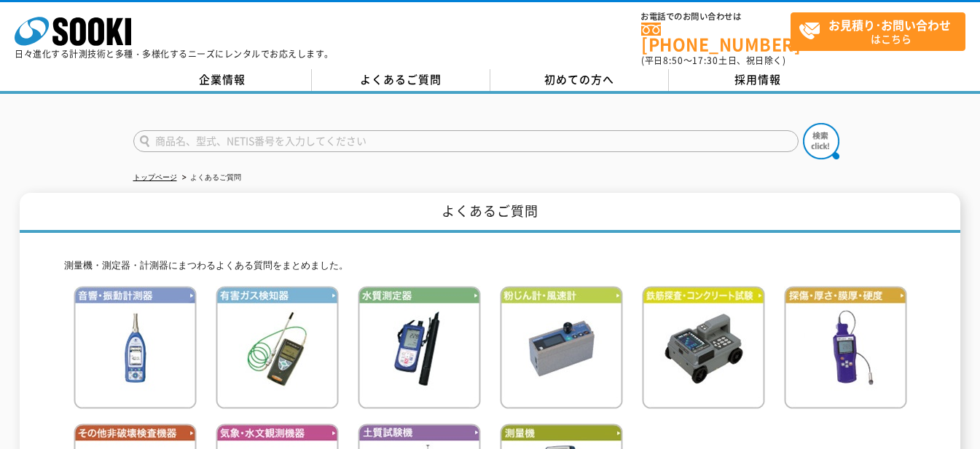 The width and height of the screenshot is (980, 449). What do you see at coordinates (703, 347) in the screenshot?
I see `img: 鉄筋検査・コンクリート試験` at bounding box center [703, 347].